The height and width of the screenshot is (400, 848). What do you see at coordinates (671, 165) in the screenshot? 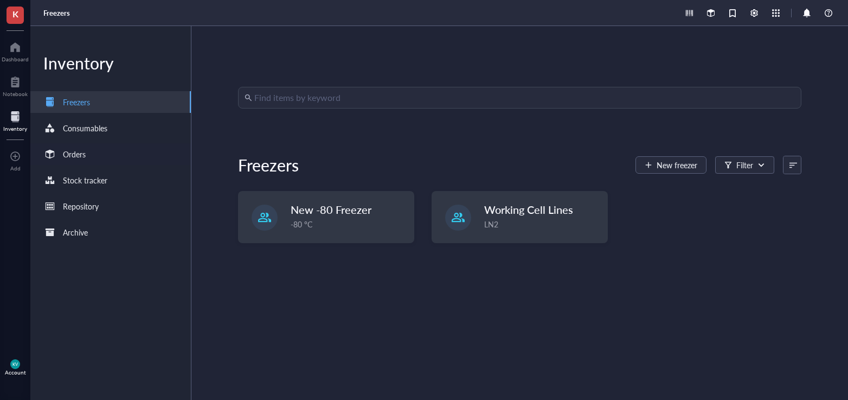
I see `button: New freezer` at bounding box center [671, 165].